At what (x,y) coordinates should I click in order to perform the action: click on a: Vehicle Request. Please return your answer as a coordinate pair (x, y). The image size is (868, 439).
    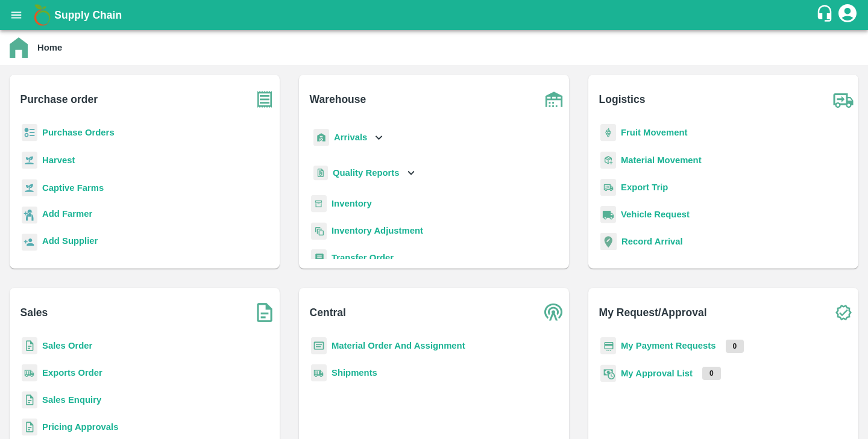
    Looking at the image, I should click on (655, 215).